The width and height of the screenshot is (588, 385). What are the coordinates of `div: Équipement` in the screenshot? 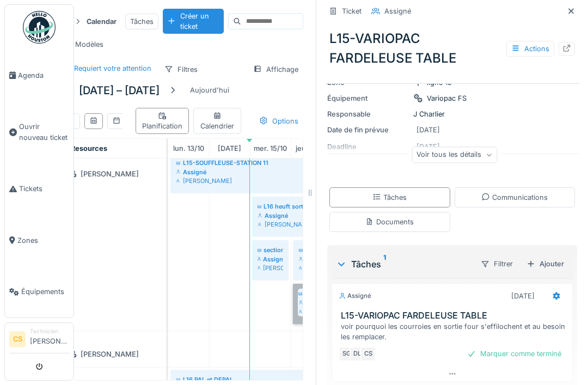 It's located at (368, 98).